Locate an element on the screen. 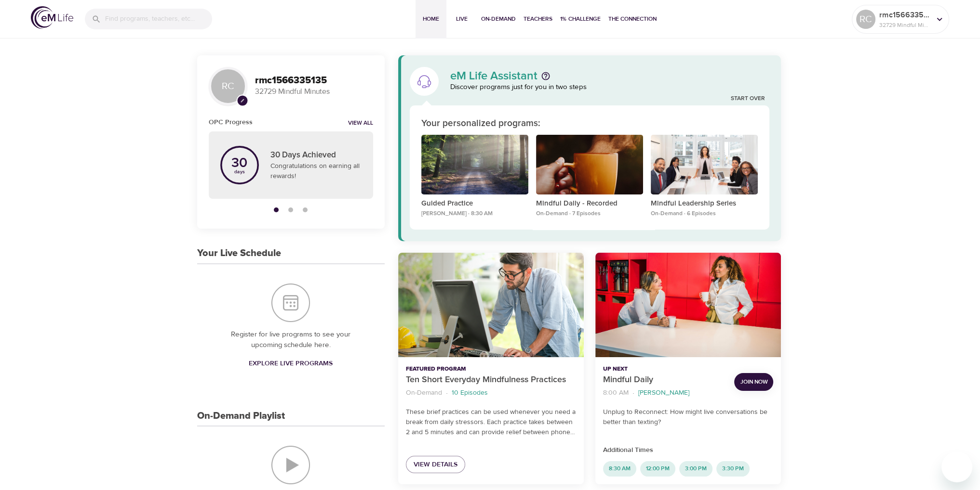  span: Live is located at coordinates (462, 19).